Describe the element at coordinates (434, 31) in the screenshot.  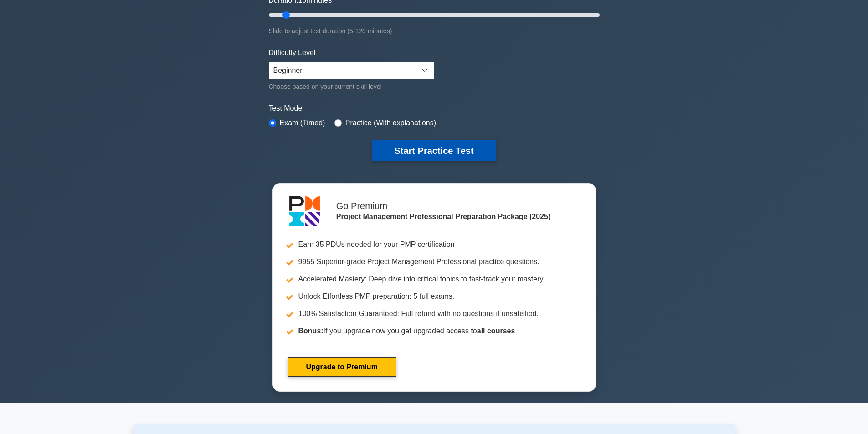
I see `div: Slide to adjust test duration (5-120 minutes)` at that location.